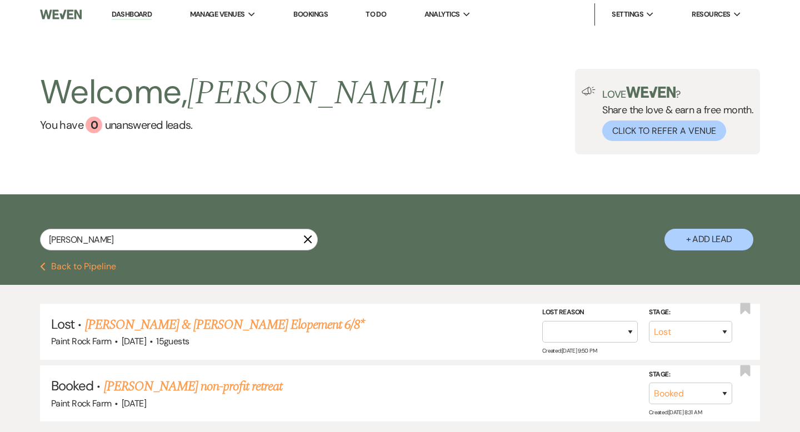 The width and height of the screenshot is (800, 432). Describe the element at coordinates (78, 267) in the screenshot. I see `button: Back to Pipeline` at that location.